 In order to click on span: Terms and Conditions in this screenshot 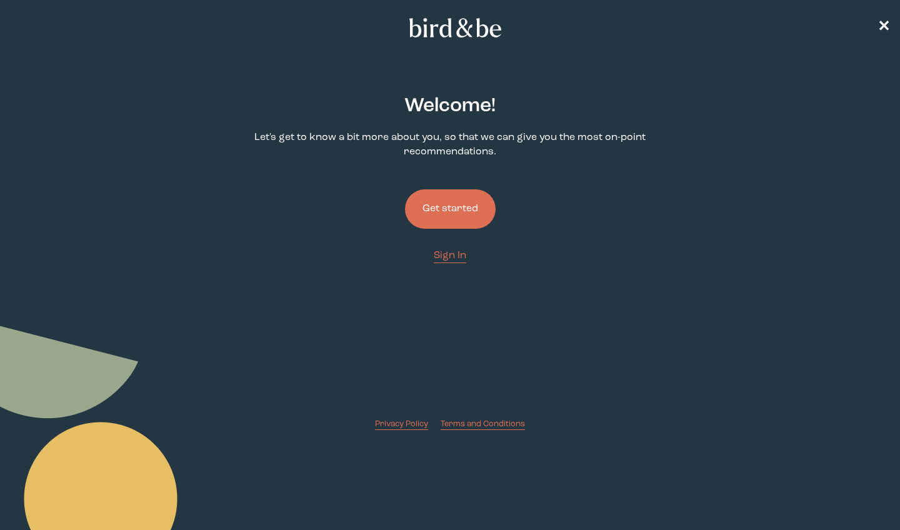, I will do `click(482, 424)`.